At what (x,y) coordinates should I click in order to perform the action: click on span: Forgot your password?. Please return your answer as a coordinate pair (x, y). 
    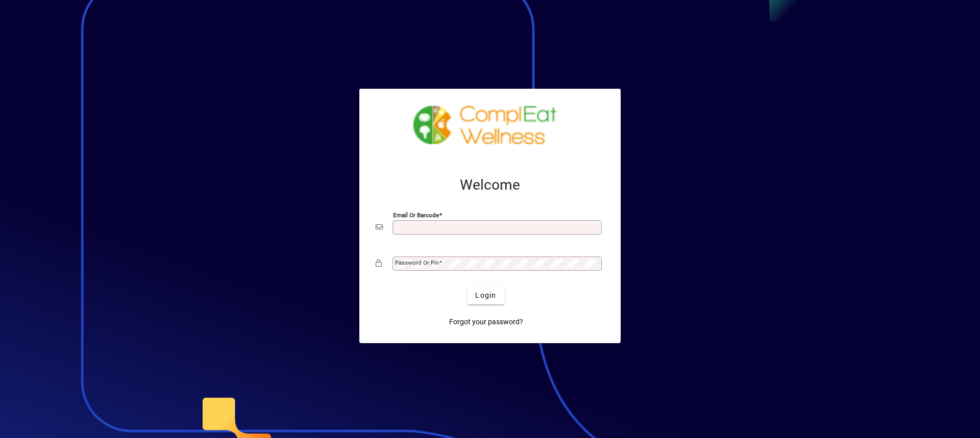
    Looking at the image, I should click on (486, 322).